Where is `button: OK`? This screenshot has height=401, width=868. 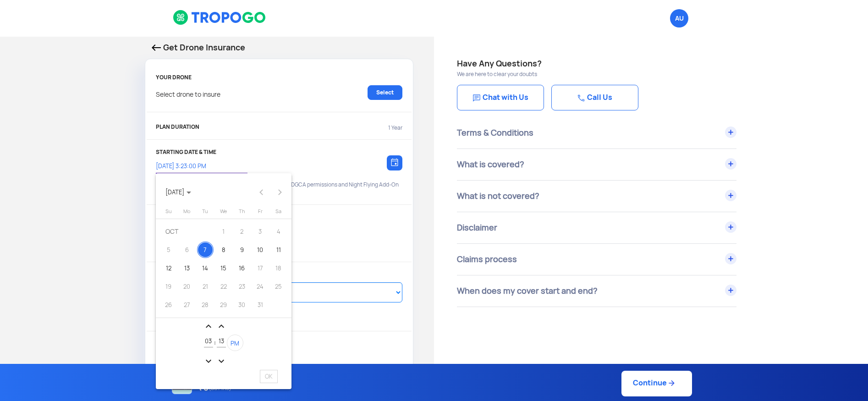
button: OK is located at coordinates (268, 376).